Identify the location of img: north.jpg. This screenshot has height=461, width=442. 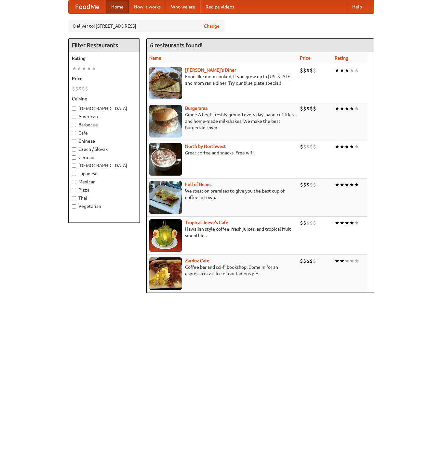
(166, 159).